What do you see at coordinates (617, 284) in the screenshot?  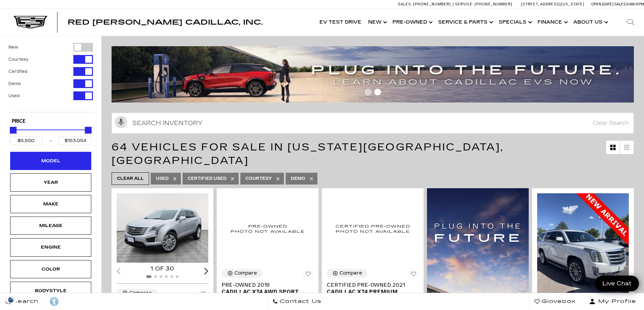 I see `a: Live Chat` at bounding box center [617, 284].